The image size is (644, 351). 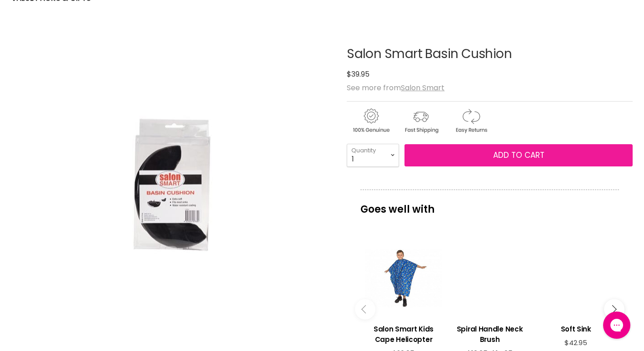 I want to click on a: View product:Spiral Handle Neck Brush, so click(x=490, y=333).